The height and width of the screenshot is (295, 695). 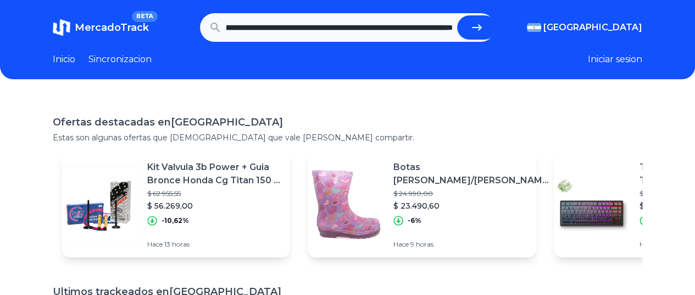 I want to click on a: MercadoTrackBETA, so click(x=101, y=27).